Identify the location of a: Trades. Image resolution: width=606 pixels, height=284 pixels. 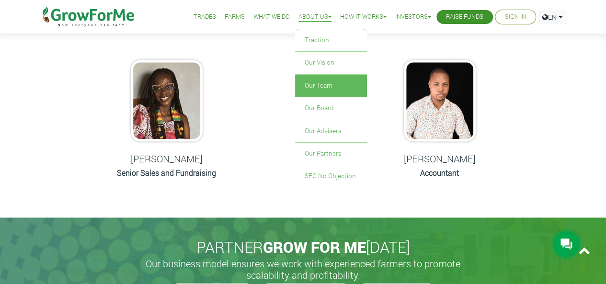
(204, 17).